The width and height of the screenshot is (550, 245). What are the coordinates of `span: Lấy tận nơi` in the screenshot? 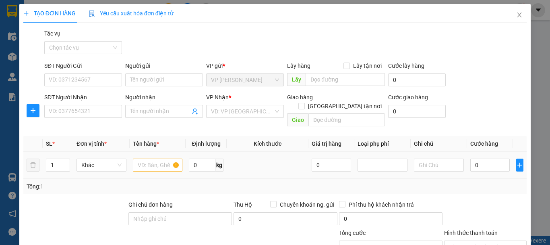 It's located at (367, 66).